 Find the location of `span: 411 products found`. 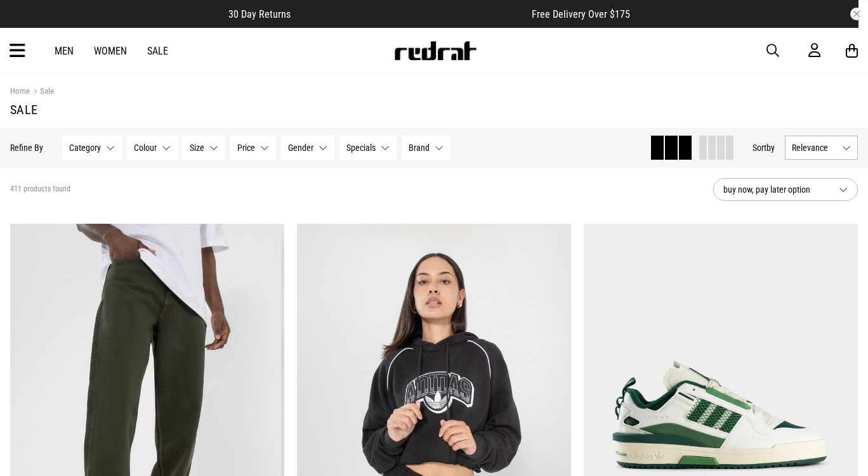

span: 411 products found is located at coordinates (40, 189).